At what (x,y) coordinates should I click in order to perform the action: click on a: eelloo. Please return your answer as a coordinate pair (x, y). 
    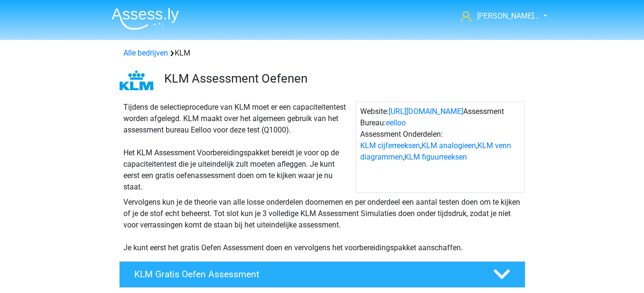
    Looking at the image, I should click on (396, 123).